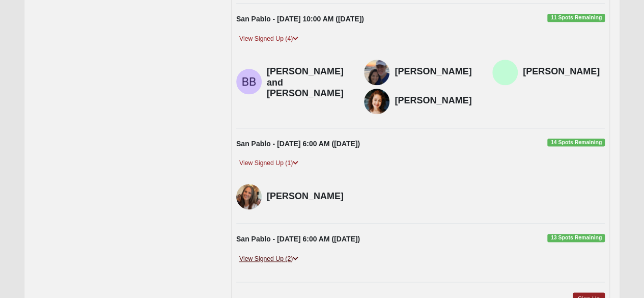 This screenshot has width=644, height=298. What do you see at coordinates (377, 101) in the screenshot?
I see `img: Emily Brummund` at bounding box center [377, 101].